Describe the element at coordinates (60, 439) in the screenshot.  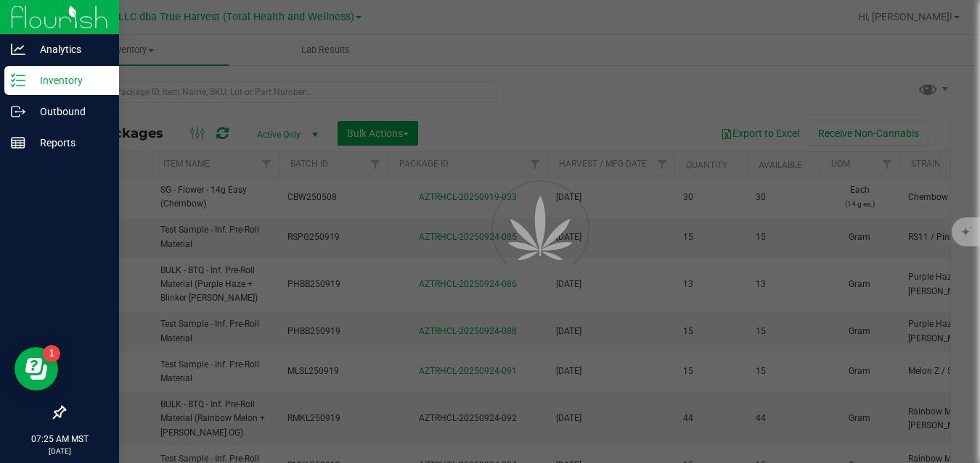
I see `p: 07:25 AM MST` at that location.